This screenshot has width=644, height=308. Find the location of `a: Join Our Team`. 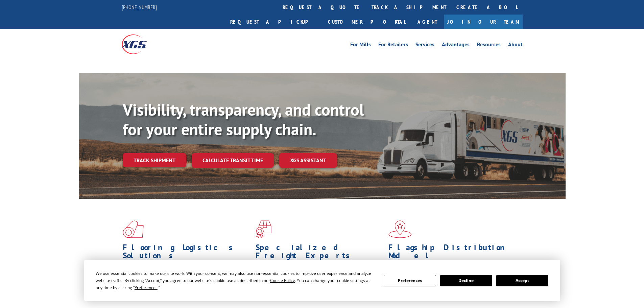

a: Join Our Team is located at coordinates (483, 22).